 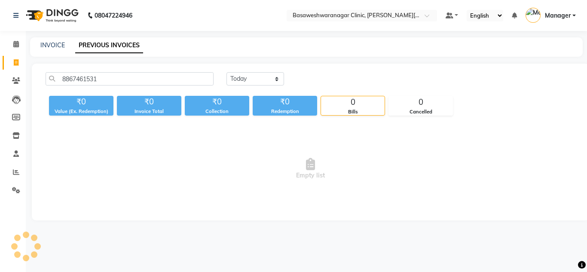 I want to click on span: Empty list, so click(x=310, y=169).